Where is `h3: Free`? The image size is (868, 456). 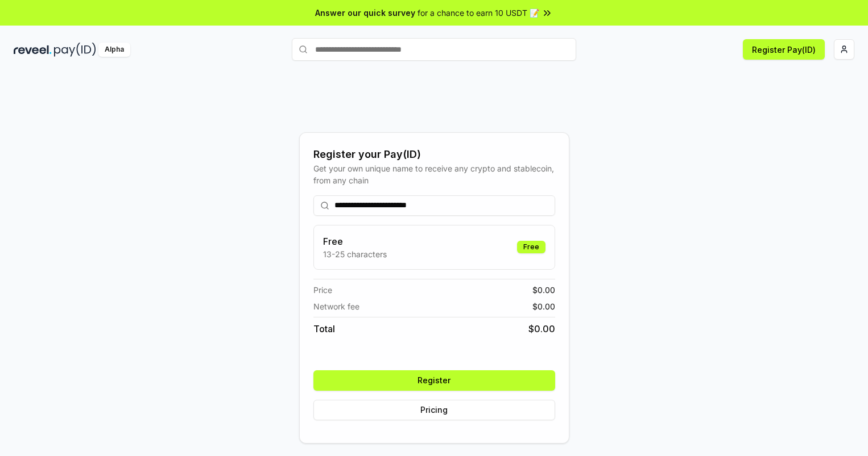 h3: Free is located at coordinates (355, 242).